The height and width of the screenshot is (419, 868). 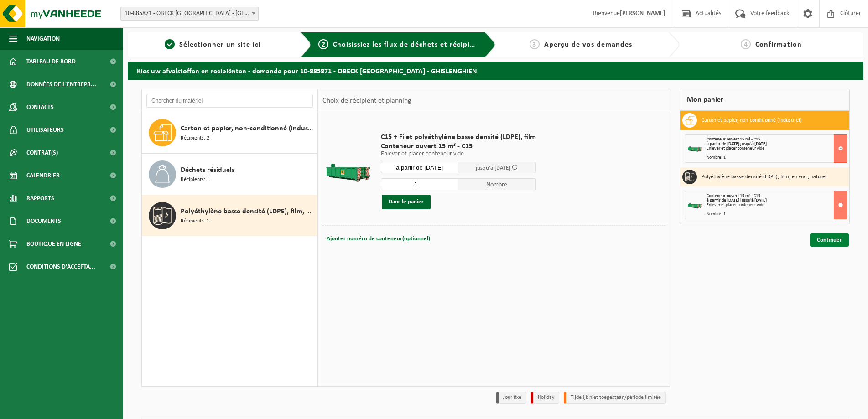 What do you see at coordinates (61, 84) in the screenshot?
I see `span: Données de l'entrepr...` at bounding box center [61, 84].